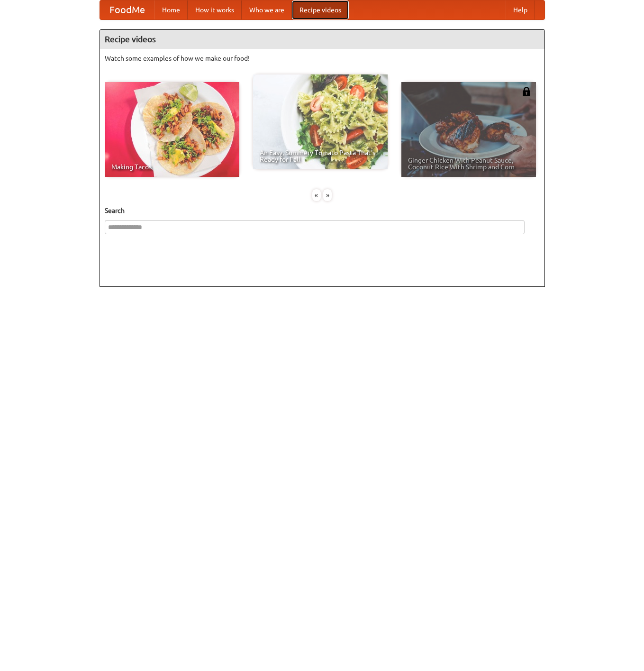 The image size is (644, 671). Describe the element at coordinates (172, 167) in the screenshot. I see `span: Making Tacos` at that location.